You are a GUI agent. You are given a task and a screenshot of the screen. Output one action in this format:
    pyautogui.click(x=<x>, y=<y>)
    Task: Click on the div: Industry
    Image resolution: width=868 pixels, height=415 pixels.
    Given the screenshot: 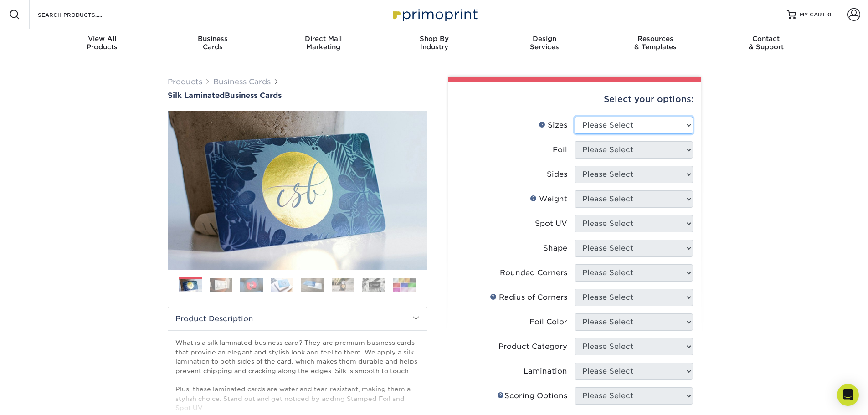 What is the action you would take?
    pyautogui.click(x=434, y=43)
    